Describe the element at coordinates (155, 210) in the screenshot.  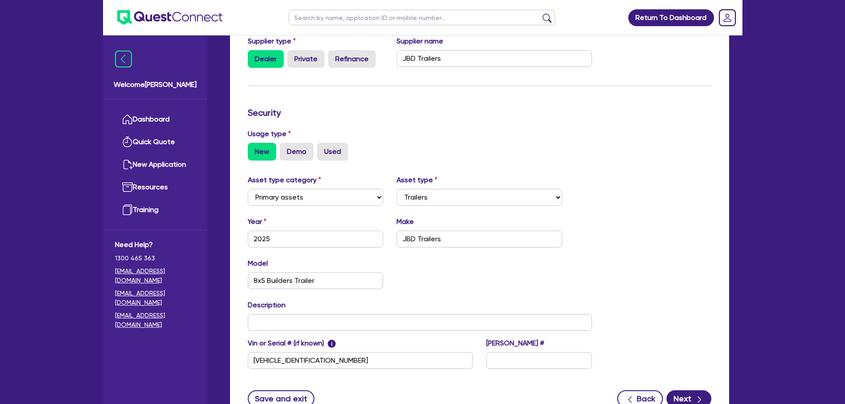
I see `a: Training` at that location.